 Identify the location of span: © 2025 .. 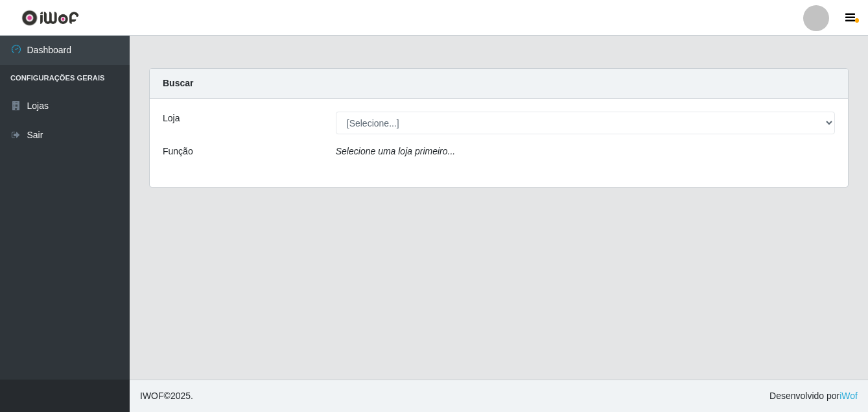
(167, 395).